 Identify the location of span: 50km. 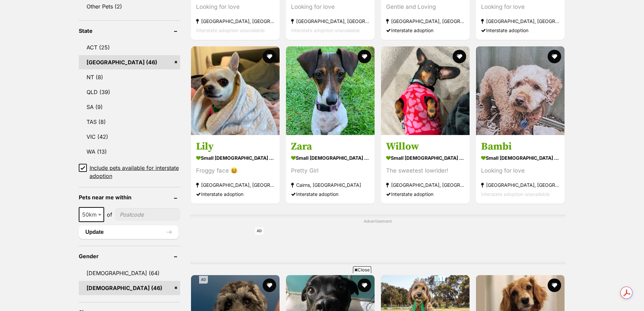
(91, 214).